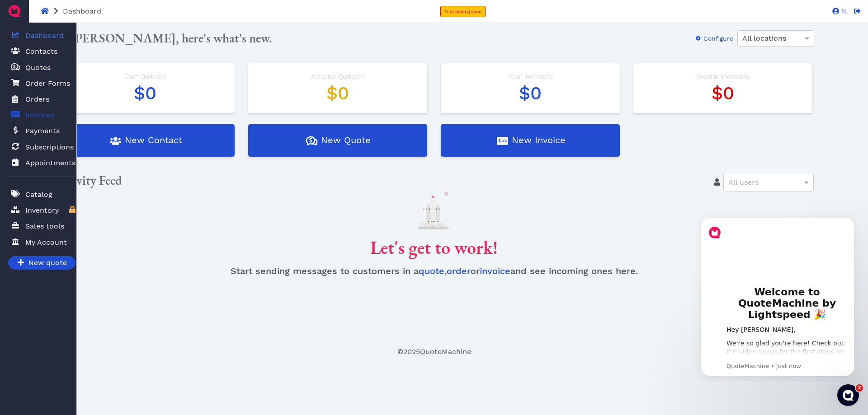 This screenshot has width=868, height=415. Describe the element at coordinates (45, 226) in the screenshot. I see `span: Sales tools` at that location.